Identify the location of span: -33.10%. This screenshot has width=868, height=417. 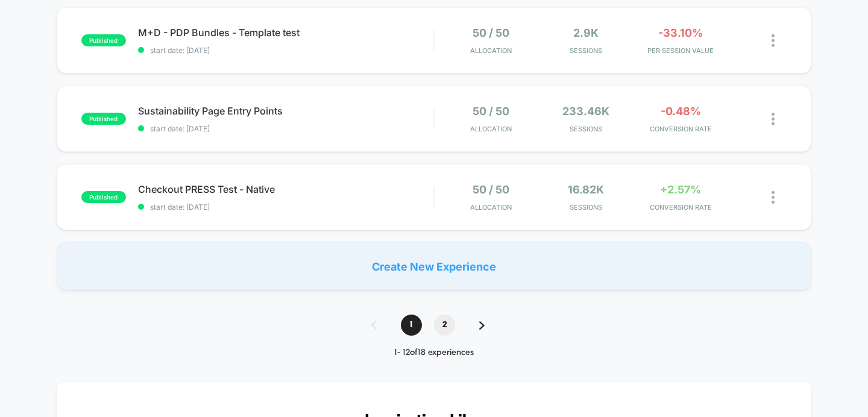
(681, 33).